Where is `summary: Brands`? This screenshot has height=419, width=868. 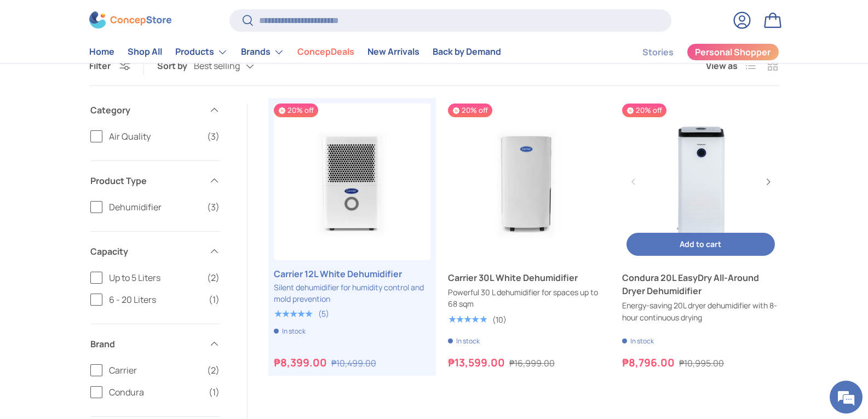 summary: Brands is located at coordinates (262, 52).